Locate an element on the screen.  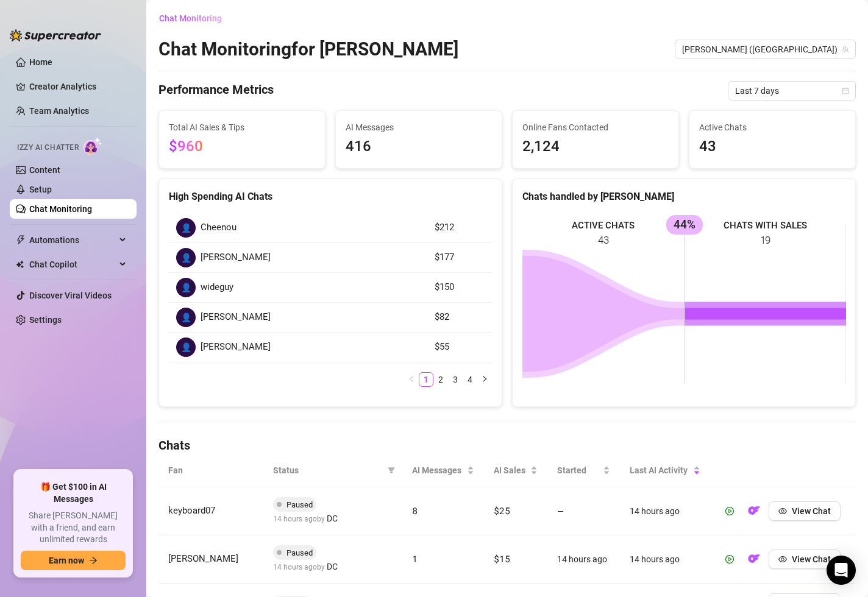
span: 416 is located at coordinates (419, 147).